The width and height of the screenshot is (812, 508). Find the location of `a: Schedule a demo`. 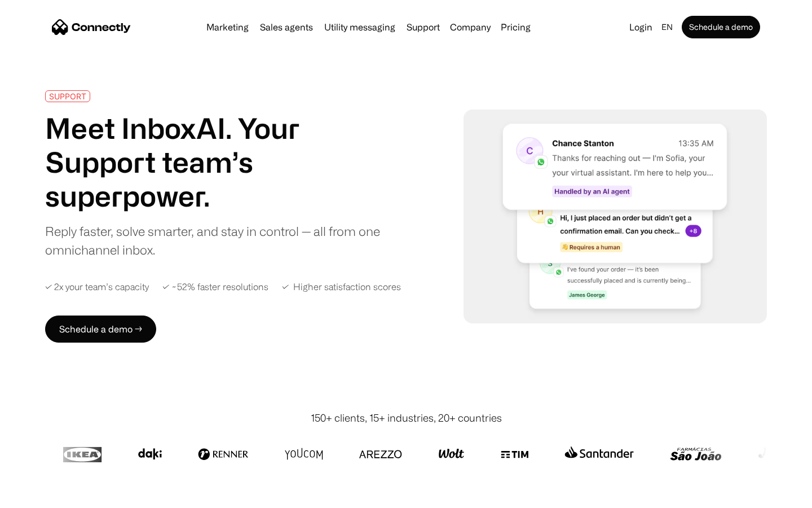

a: Schedule a demo is located at coordinates (721, 27).